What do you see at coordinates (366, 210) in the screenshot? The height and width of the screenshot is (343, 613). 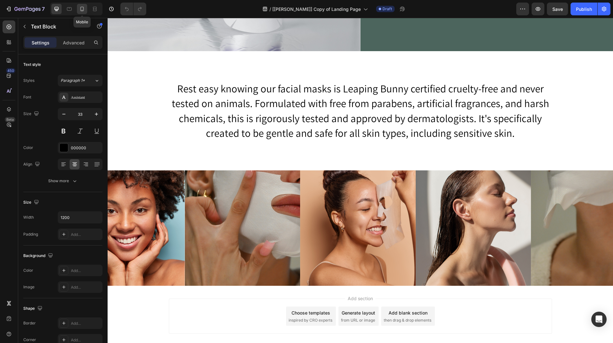 I see `img: gempages_580150547718341380-5e1f4c89-4d6e-453d-b8e4-b16c6bf0d926.jpg` at bounding box center [366, 210].